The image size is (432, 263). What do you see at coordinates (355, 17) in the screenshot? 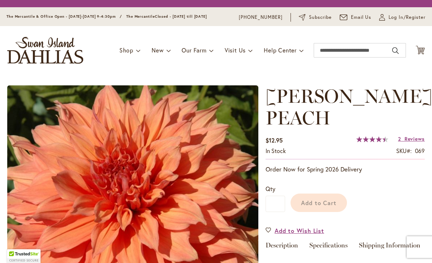
I see `a: Email Us` at bounding box center [355, 17].